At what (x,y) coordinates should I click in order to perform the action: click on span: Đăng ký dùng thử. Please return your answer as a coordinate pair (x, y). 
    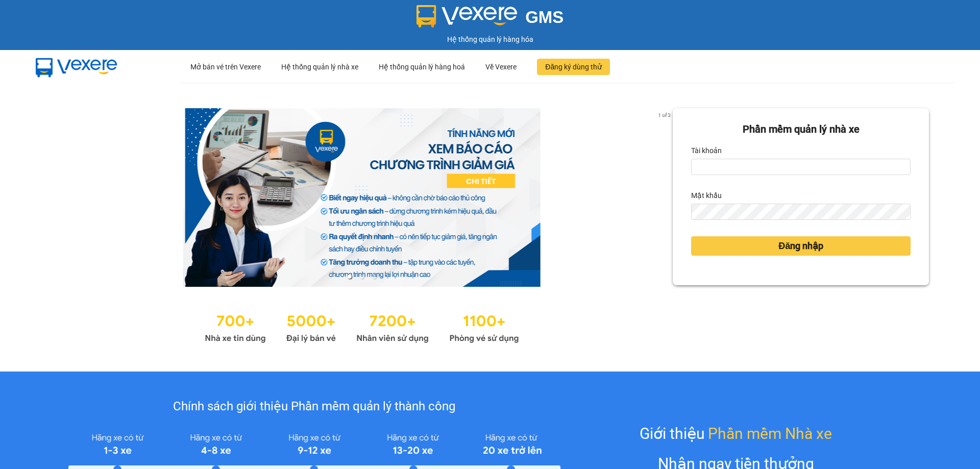
    Looking at the image, I should click on (573, 67).